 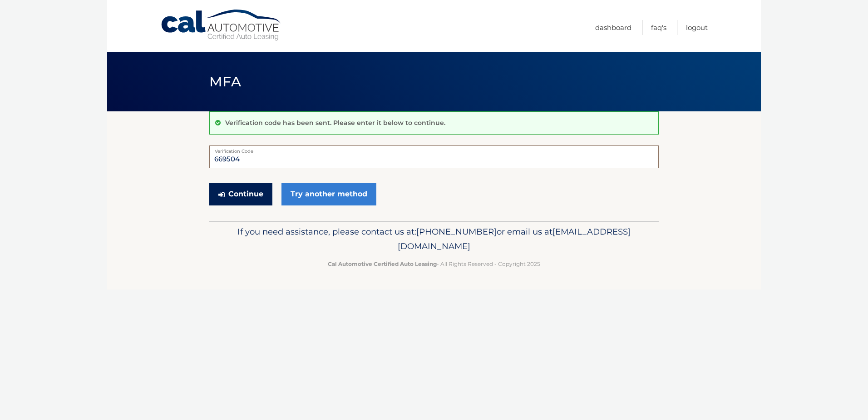 I want to click on label: Verification Code, so click(x=434, y=149).